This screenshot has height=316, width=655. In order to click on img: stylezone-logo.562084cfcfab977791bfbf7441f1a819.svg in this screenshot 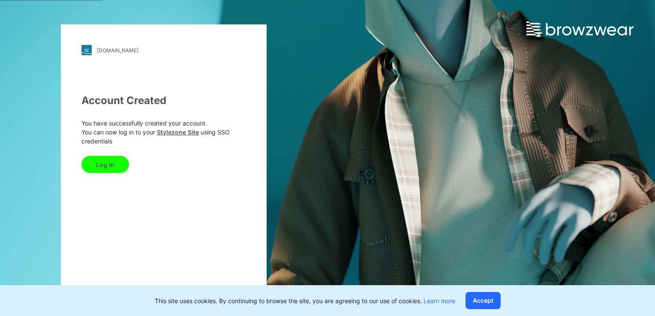, I will do `click(87, 50)`.